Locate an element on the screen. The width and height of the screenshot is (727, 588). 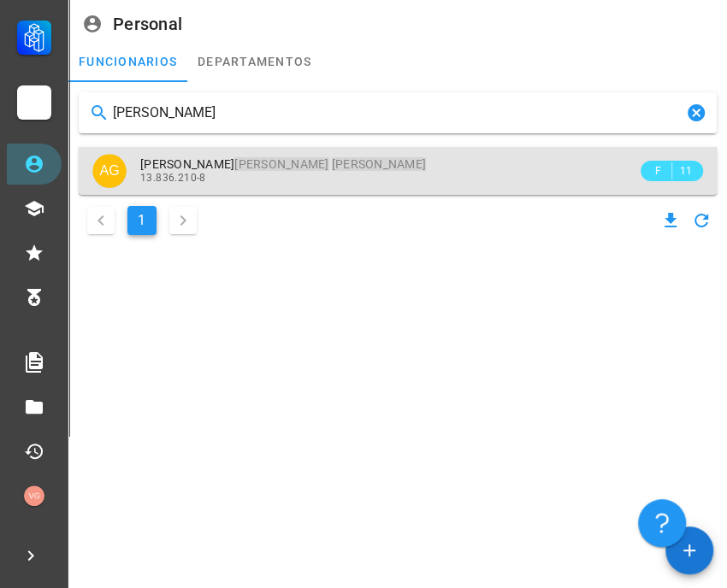
button: Clear is located at coordinates (696, 113).